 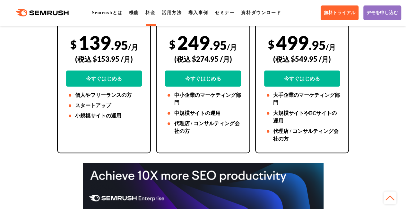 What do you see at coordinates (302, 117) in the screenshot?
I see `li: 大規模サイトやECサイトの運用` at bounding box center [302, 117].